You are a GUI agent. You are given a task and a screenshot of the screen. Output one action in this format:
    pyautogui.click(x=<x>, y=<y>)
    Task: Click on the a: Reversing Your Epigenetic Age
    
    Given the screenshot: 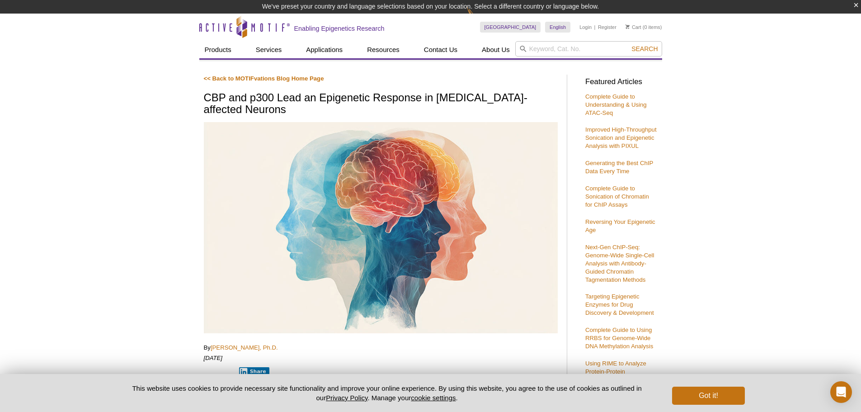 What is the action you would take?
    pyautogui.click(x=620, y=226)
    